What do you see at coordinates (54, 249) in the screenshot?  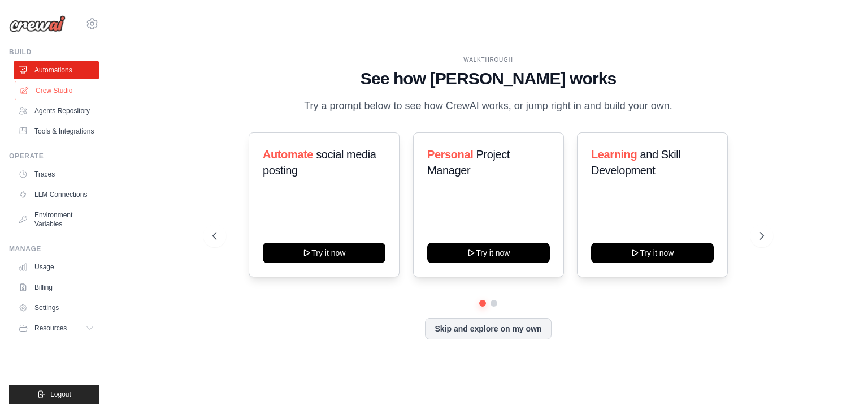 I see `div: Manage` at bounding box center [54, 249].